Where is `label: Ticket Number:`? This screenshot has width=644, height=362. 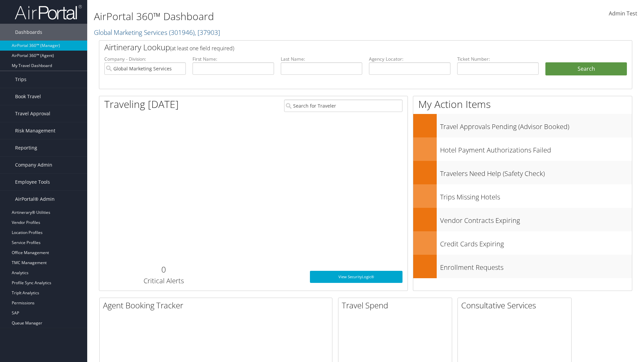 label: Ticket Number: is located at coordinates (497, 59).